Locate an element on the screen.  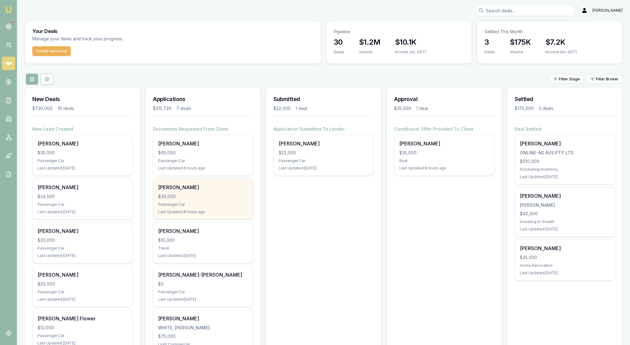
div: Boat is located at coordinates (444, 161).